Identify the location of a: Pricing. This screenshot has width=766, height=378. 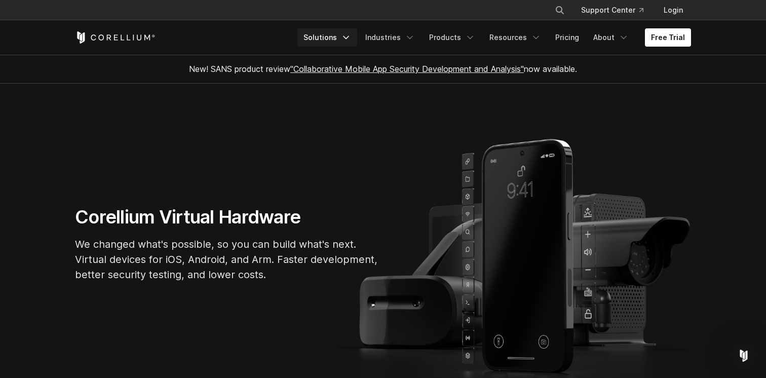
(567, 37).